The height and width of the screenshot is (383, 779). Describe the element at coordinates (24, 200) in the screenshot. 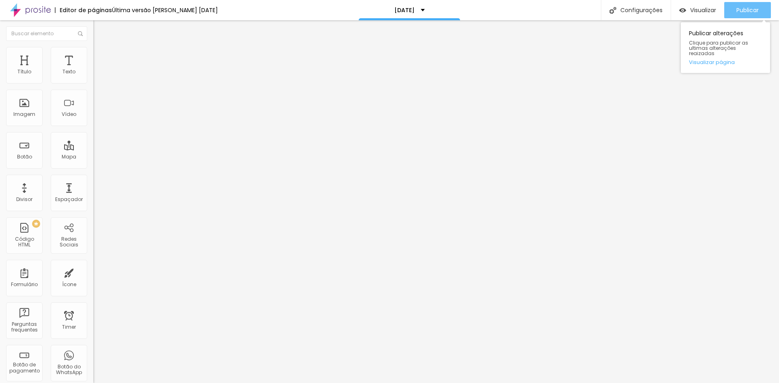

I see `div: Divisor` at that location.